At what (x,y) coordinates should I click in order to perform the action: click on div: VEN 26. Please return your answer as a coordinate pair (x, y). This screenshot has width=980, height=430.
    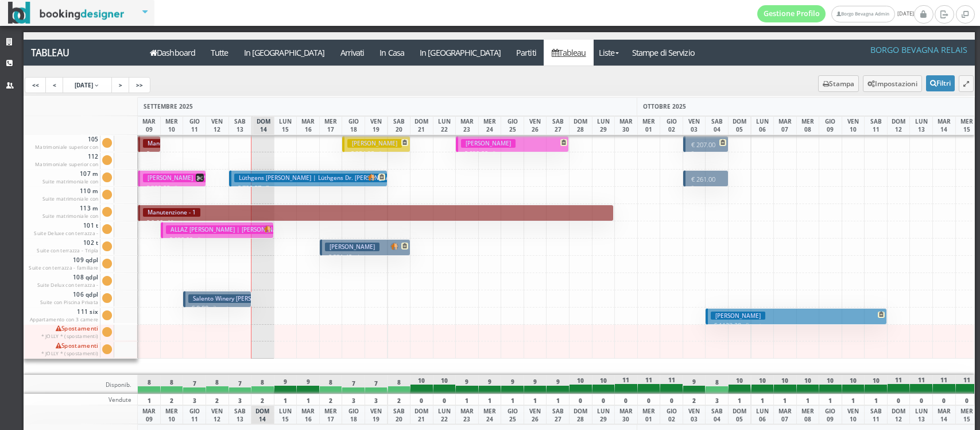
    Looking at the image, I should click on (535, 126).